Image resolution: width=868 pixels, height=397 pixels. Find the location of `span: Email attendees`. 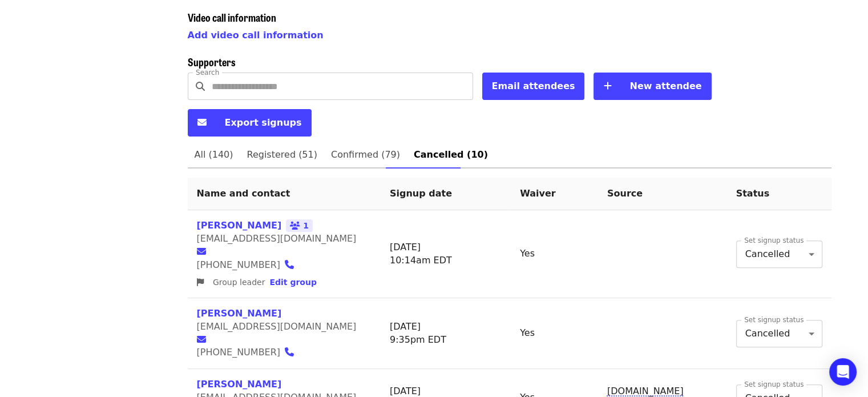

span: Email attendees is located at coordinates (533, 86).